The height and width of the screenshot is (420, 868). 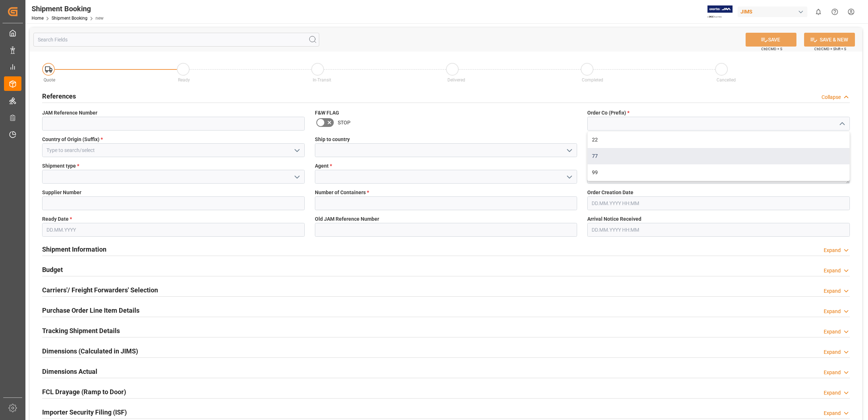 What do you see at coordinates (323, 166) in the screenshot?
I see `span: Agent` at bounding box center [323, 166].